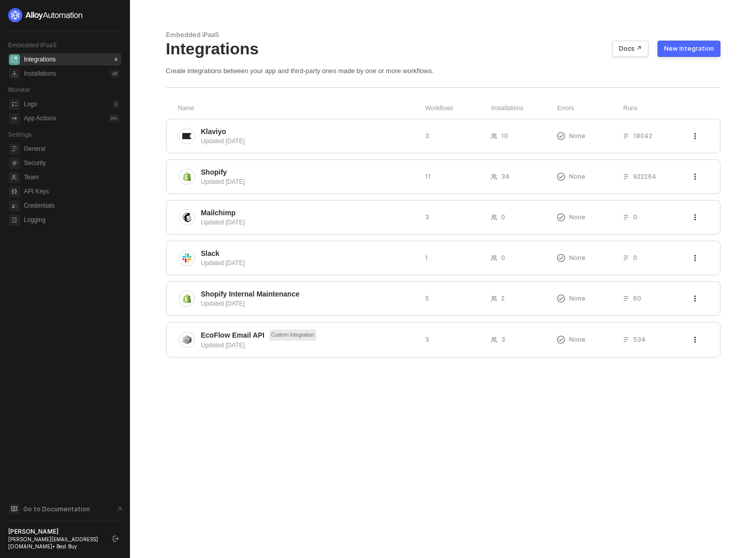 Image resolution: width=756 pixels, height=558 pixels. What do you see at coordinates (428, 176) in the screenshot?
I see `span: 11` at bounding box center [428, 176].